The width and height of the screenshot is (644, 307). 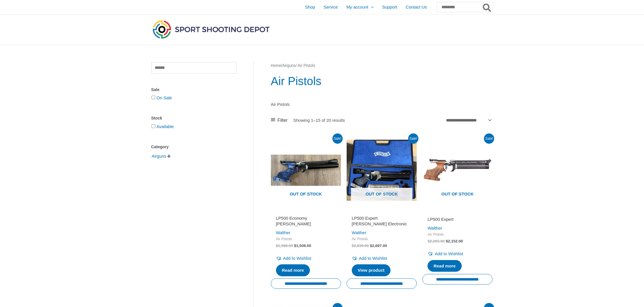 What do you see at coordinates (165, 126) in the screenshot?
I see `a: Available` at bounding box center [165, 126].